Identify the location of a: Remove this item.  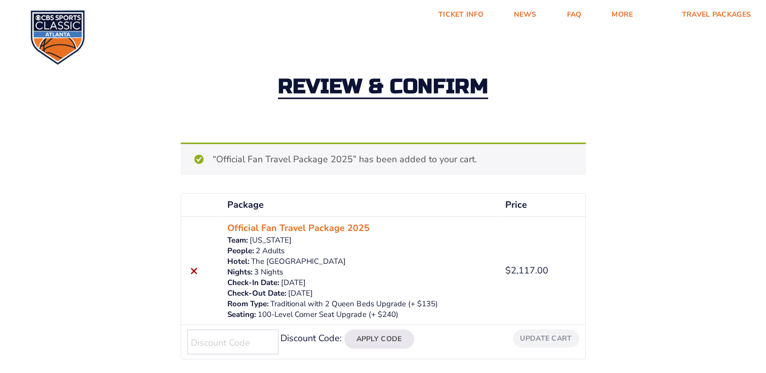
(194, 271).